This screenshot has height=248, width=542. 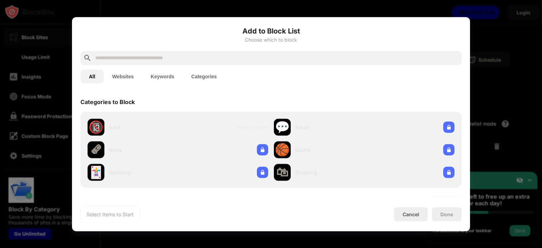 I want to click on span: Already blocked, so click(x=252, y=127).